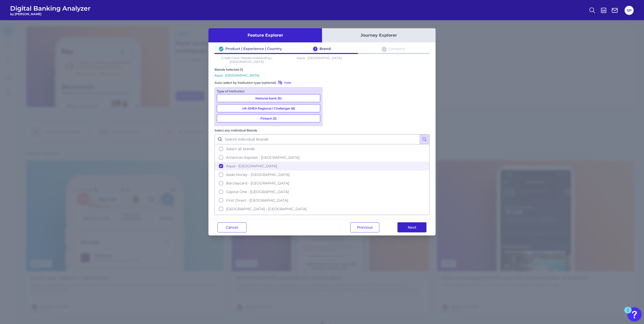 Image resolution: width=644 pixels, height=324 pixels. What do you see at coordinates (269, 108) in the screenshot?
I see `button: UK-EMEA Regional / Challenger (8)` at bounding box center [269, 108].